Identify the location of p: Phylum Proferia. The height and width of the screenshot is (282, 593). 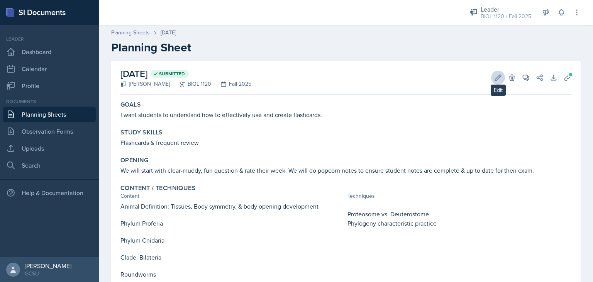
(233, 223).